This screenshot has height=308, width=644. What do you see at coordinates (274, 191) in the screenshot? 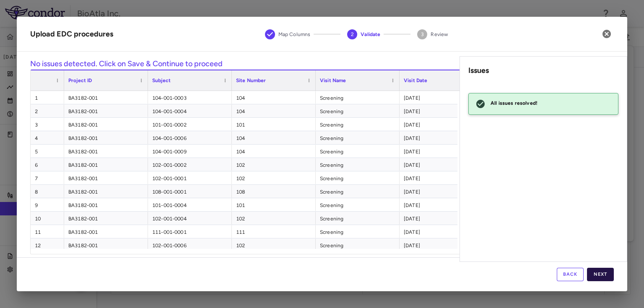
I see `div: 108` at bounding box center [274, 191].